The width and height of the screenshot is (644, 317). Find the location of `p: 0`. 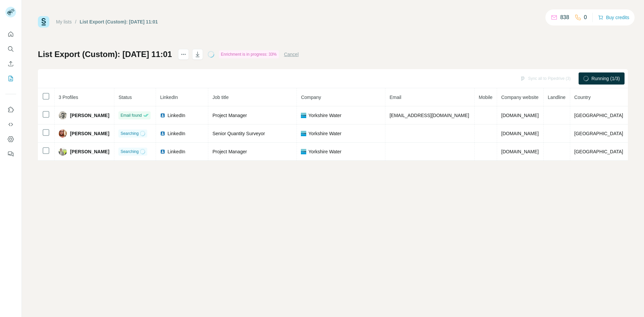

p: 0 is located at coordinates (585, 18).